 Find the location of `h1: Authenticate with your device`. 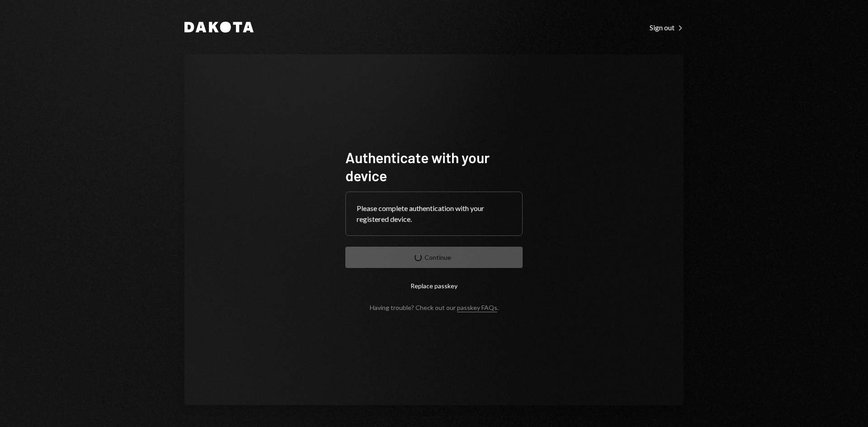

h1: Authenticate with your device is located at coordinates (434, 166).